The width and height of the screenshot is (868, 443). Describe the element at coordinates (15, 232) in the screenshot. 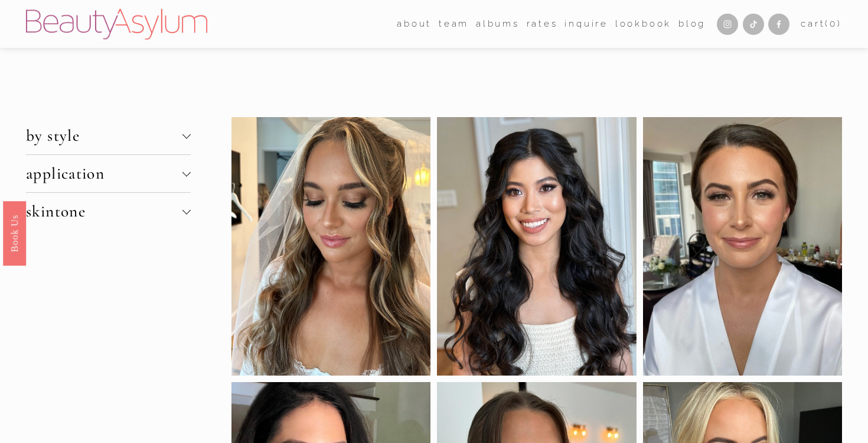

I see `a: Book Us` at that location.